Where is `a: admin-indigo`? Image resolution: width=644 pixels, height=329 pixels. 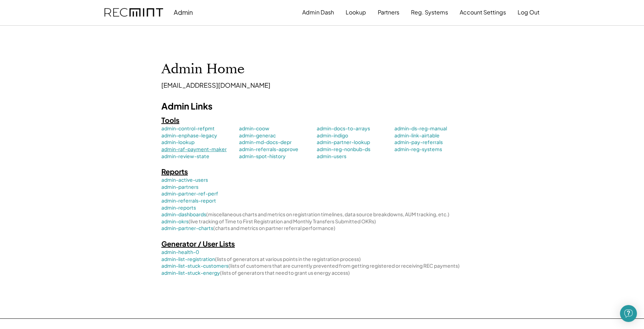 a: admin-indigo is located at coordinates (356, 136).